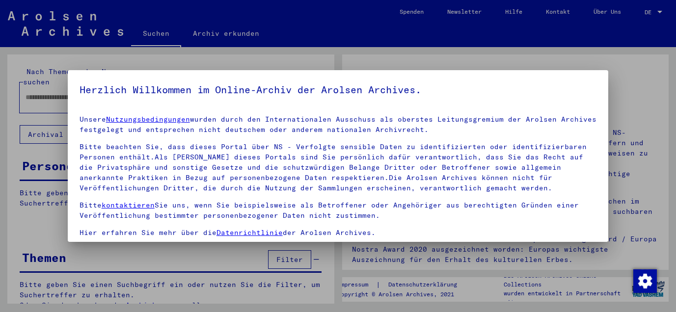 The width and height of the screenshot is (676, 312). I want to click on p: Bitte beachten Sie, dass dieses Portal über NS - Verfolgte sensible Daten zu identifizierten oder..., so click(338, 167).